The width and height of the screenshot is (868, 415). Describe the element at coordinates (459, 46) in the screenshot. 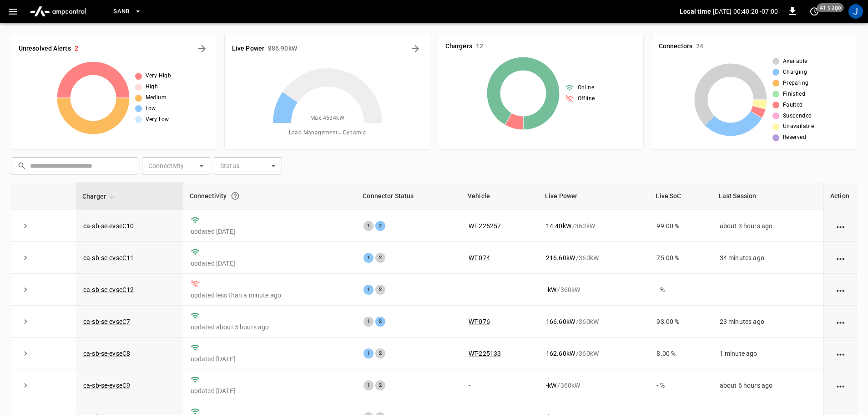

I see `h6: Chargers` at that location.